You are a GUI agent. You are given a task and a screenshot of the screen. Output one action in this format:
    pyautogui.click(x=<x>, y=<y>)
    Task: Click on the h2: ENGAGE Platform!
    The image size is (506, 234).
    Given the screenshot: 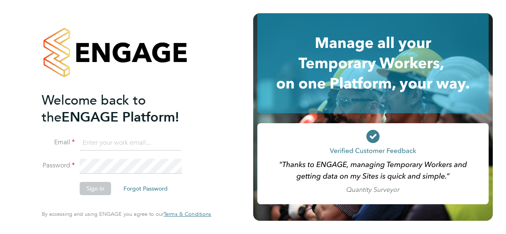 What is the action you would take?
    pyautogui.click(x=122, y=109)
    